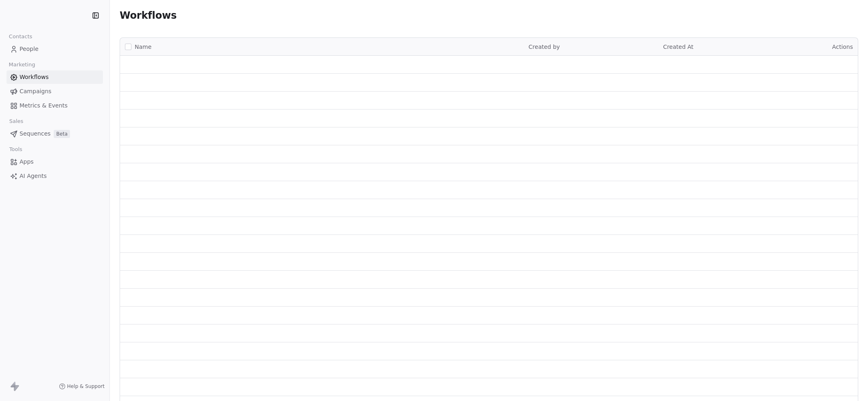  What do you see at coordinates (27, 161) in the screenshot?
I see `span: Apps` at bounding box center [27, 161].